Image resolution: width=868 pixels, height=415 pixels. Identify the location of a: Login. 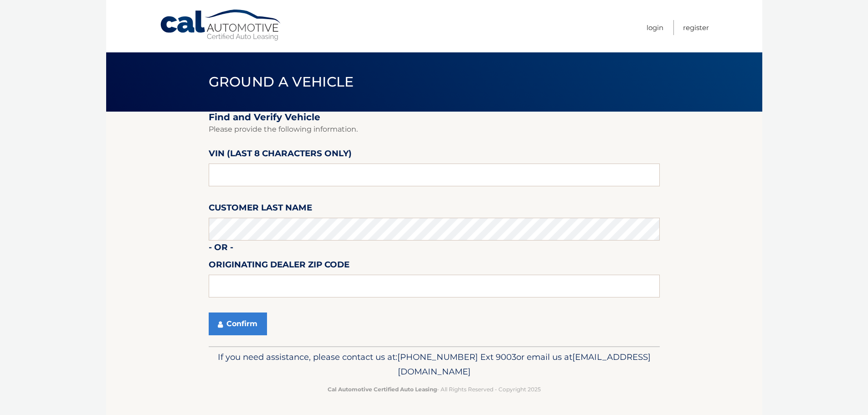
(655, 28).